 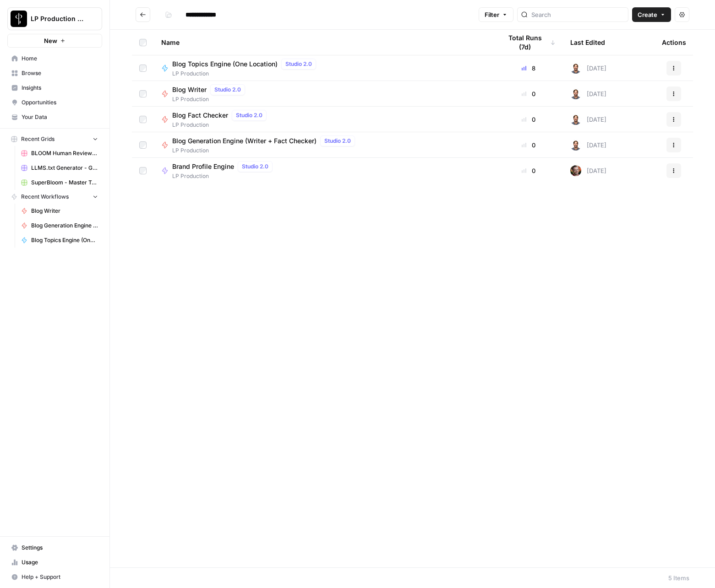 What do you see at coordinates (576, 170) in the screenshot?
I see `img: ek1x7jvswsmo9dhftwa1xhhhh80n` at bounding box center [576, 170].